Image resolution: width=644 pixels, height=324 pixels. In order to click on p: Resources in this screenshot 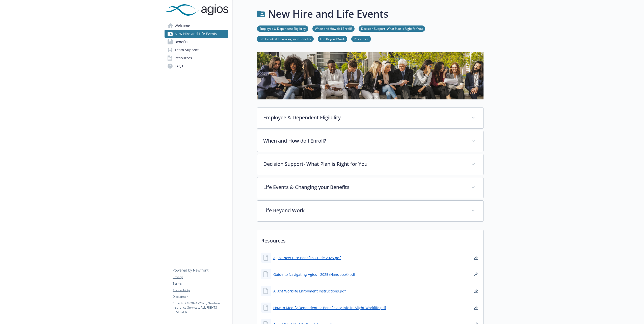, I will do `click(370, 239)`.